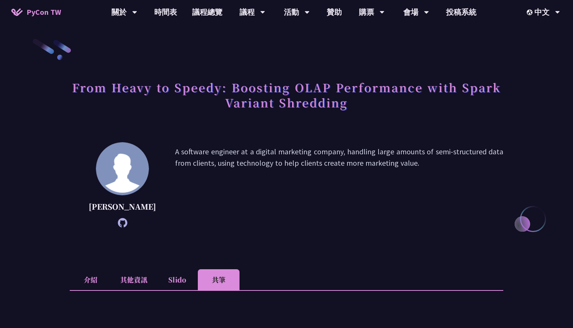 The width and height of the screenshot is (573, 328). Describe the element at coordinates (339, 184) in the screenshot. I see `p: A software engineer at a digital marketing company, handling large amounts of semi-structured dat...` at that location.